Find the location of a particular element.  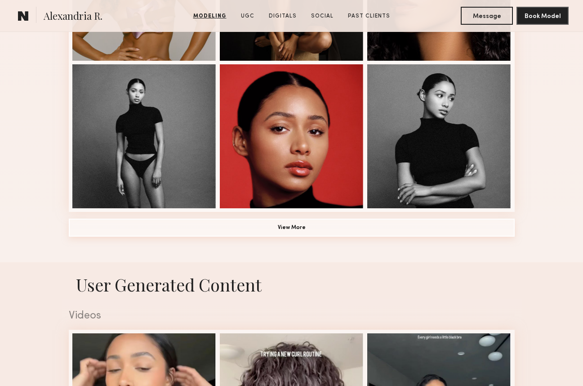

button: Book Model is located at coordinates (542, 16).